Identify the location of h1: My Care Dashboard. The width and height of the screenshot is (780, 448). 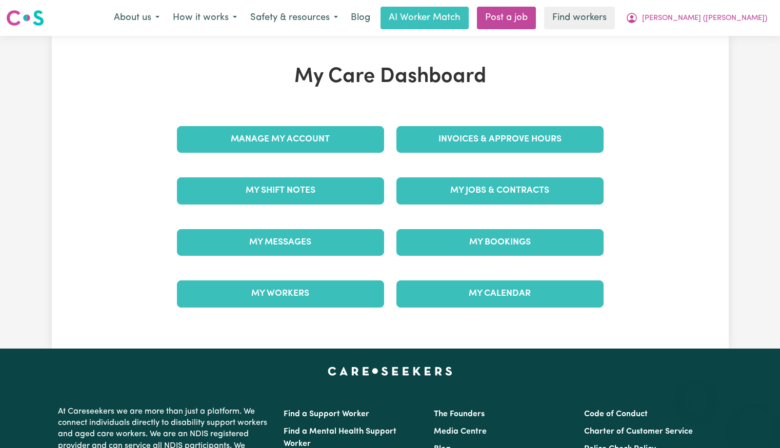
(390, 77).